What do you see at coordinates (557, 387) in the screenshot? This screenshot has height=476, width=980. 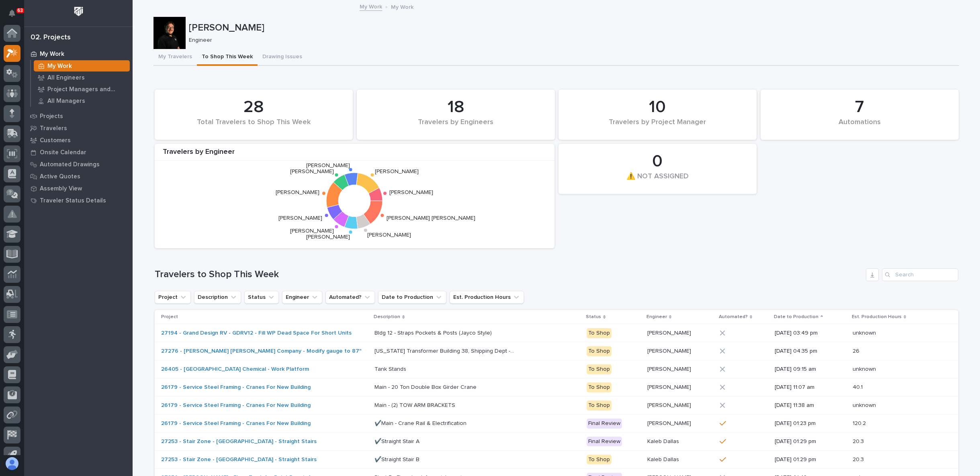 I see `tr: 26179 - Service Steel Framing - Cranes For New Building Main - 20 Ton Double Box Girder CraneMain...` at bounding box center [557, 387].